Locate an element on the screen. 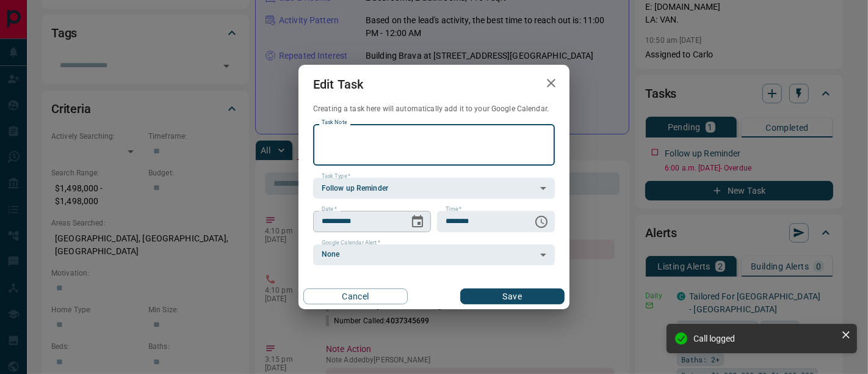 This screenshot has height=374, width=868. label: Google Calendar Alert is located at coordinates (351, 242).